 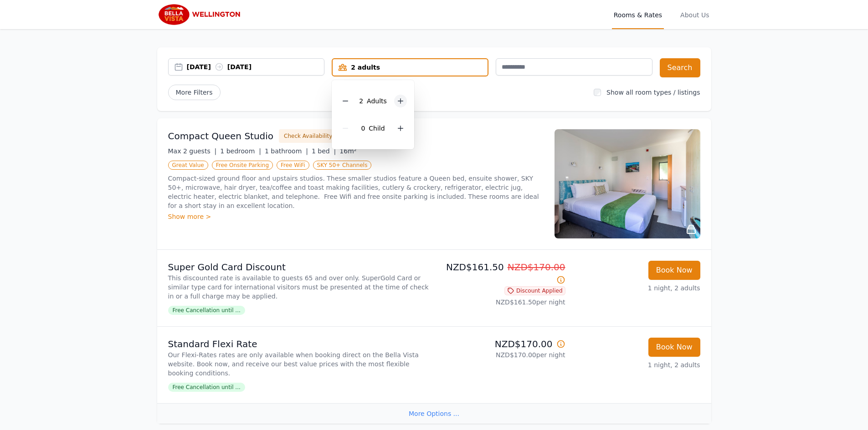 I want to click on p: This discounted rate is available to guests 65 and over only. SuperGold Card or similar type card..., so click(x=299, y=287).